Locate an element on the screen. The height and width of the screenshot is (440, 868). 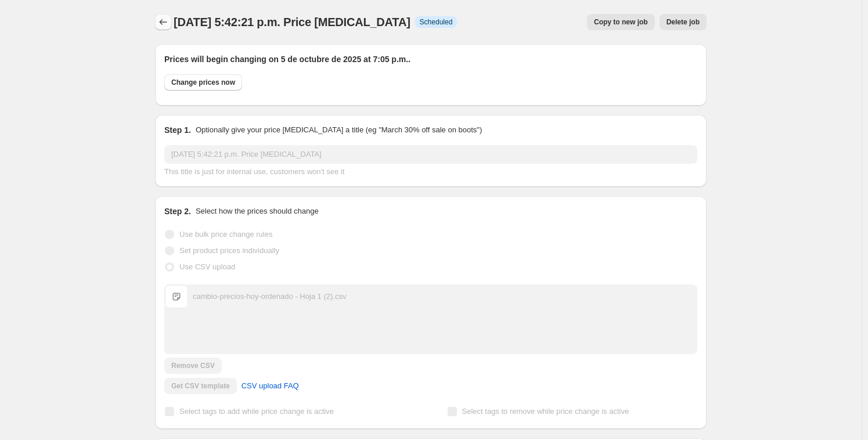
button: Change prices now is located at coordinates (203, 82).